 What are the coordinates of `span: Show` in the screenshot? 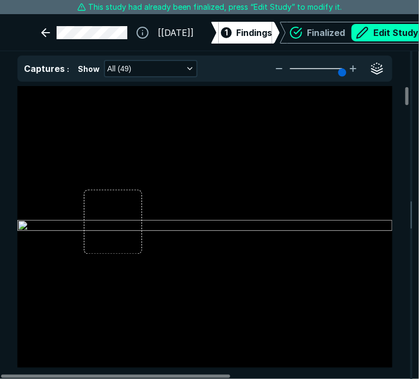 It's located at (89, 69).